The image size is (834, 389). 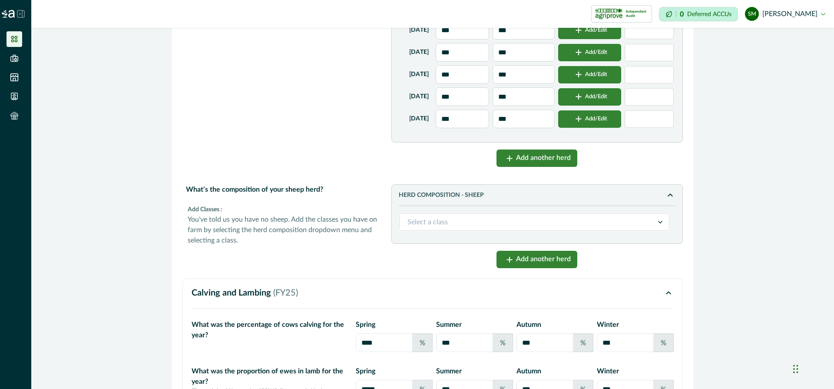 I want to click on p: 0, so click(x=682, y=14).